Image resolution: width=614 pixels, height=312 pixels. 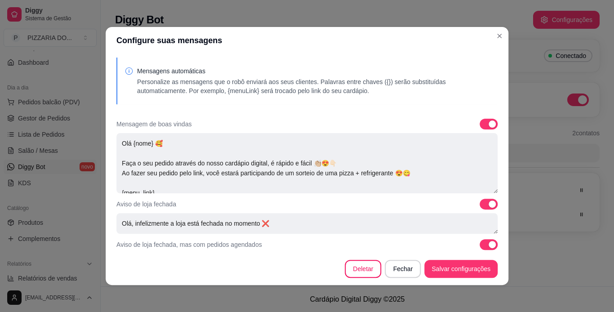 I want to click on p: Mensagem de boas vindas, so click(x=154, y=124).